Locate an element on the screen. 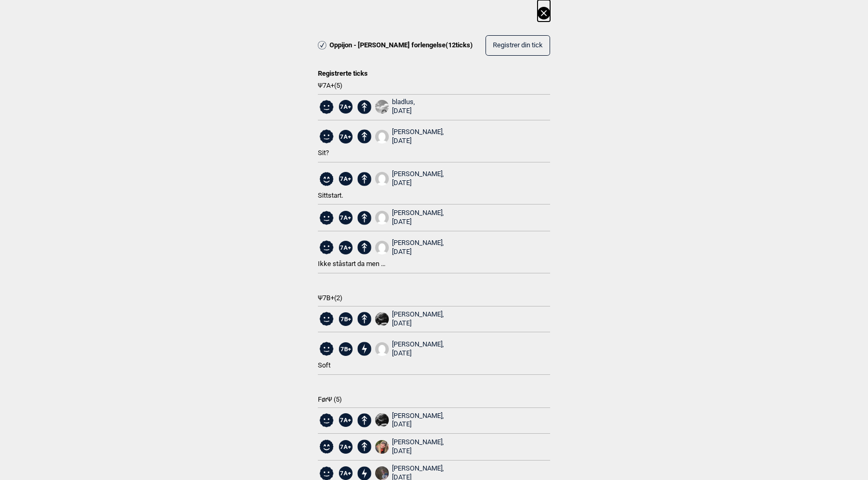 Image resolution: width=868 pixels, height=480 pixels. span: Ψ 7A+ ( 5 ) is located at coordinates (434, 86).